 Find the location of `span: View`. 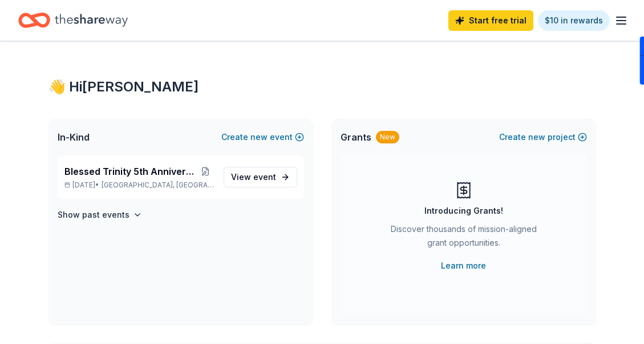

span: View is located at coordinates (253, 177).